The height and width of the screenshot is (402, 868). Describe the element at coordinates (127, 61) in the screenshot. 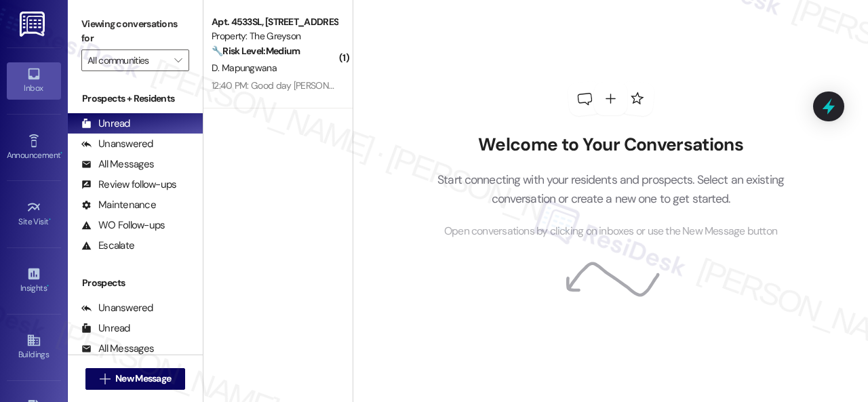

I see `input: All communities` at that location.